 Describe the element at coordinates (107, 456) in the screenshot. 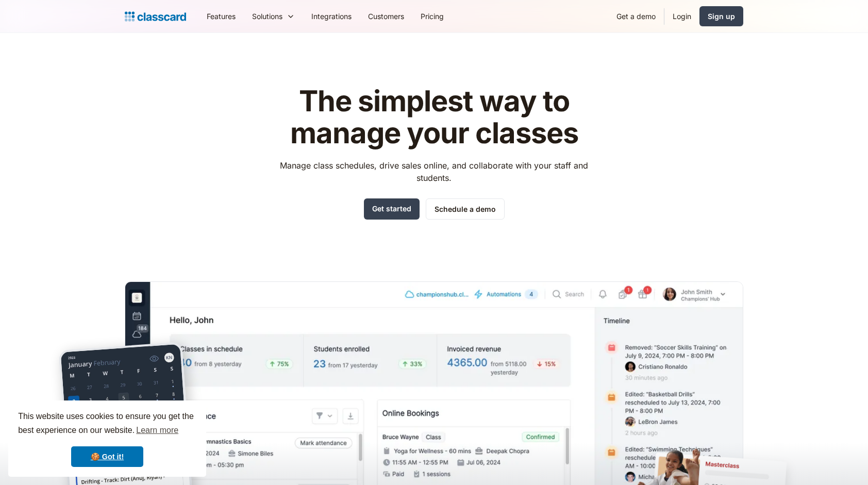

I see `a: dismiss cookie message` at that location.